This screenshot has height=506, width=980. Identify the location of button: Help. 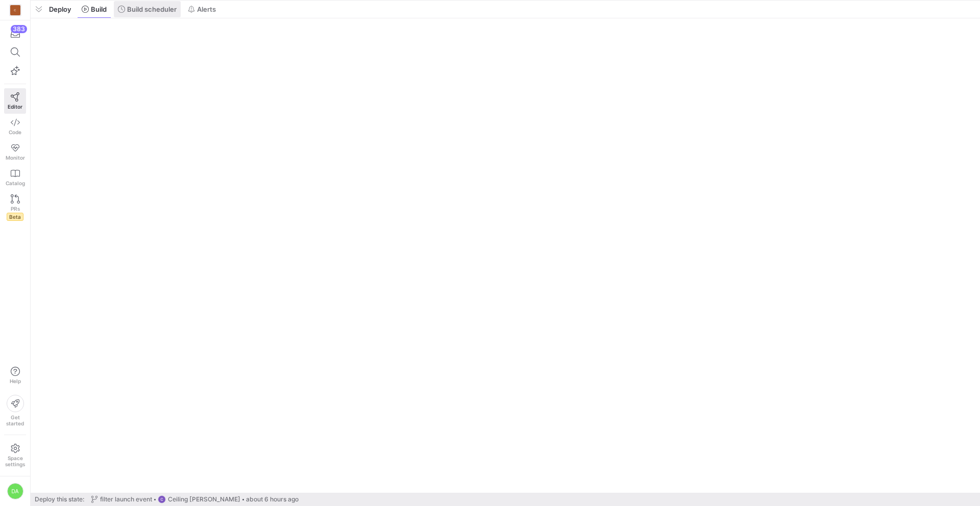
(15, 375).